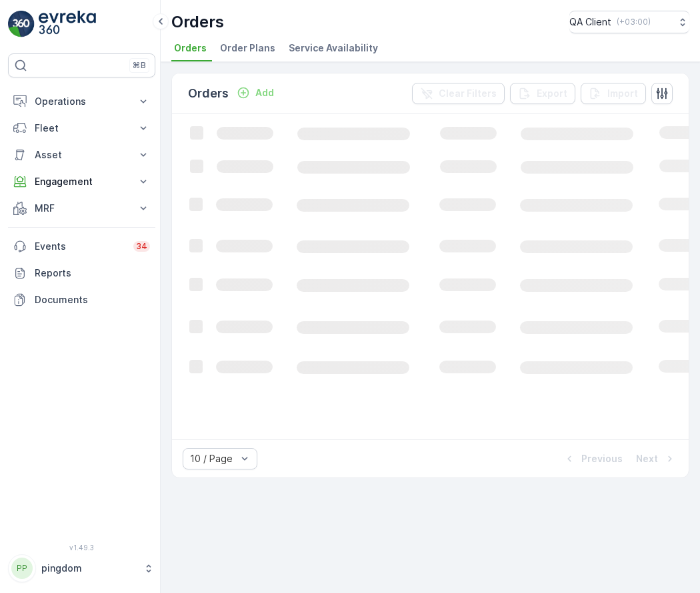 The width and height of the screenshot is (700, 593). I want to click on span: Order Plans, so click(248, 48).